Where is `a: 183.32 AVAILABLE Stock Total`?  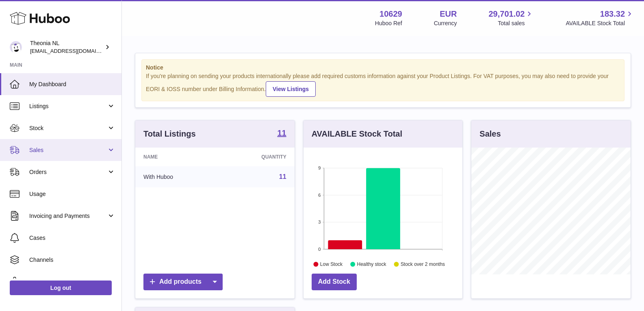
a: 183.32 AVAILABLE Stock Total is located at coordinates (600, 18).